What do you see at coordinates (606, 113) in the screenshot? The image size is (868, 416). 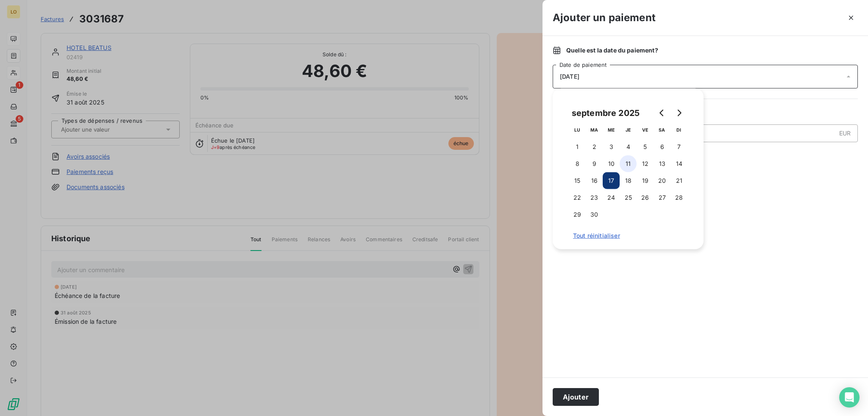 I see `div: septembre 2025` at bounding box center [606, 113].